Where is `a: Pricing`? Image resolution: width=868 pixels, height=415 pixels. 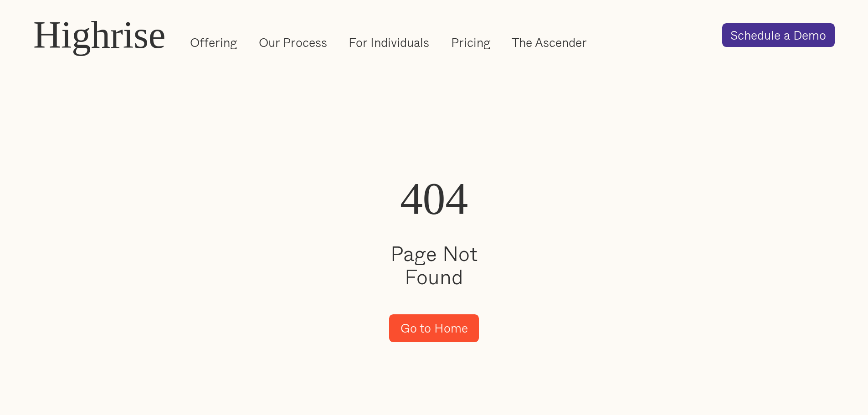
a: Pricing is located at coordinates (471, 42).